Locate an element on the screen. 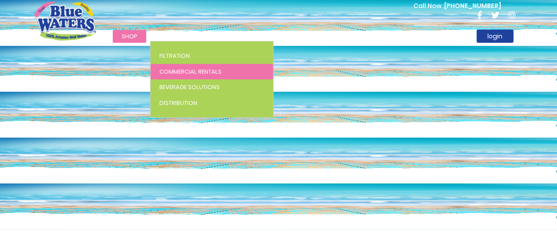 The width and height of the screenshot is (557, 243). span: Filtration is located at coordinates (175, 56).